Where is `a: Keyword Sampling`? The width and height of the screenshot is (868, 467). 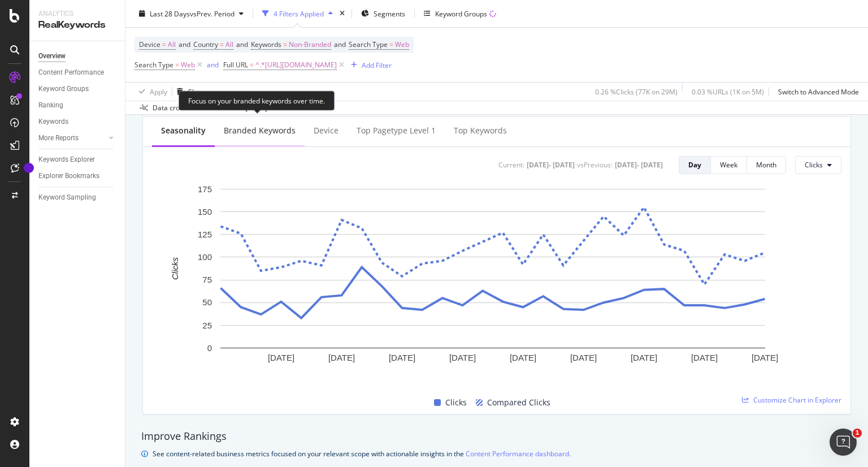 a: Keyword Sampling is located at coordinates (77, 197).